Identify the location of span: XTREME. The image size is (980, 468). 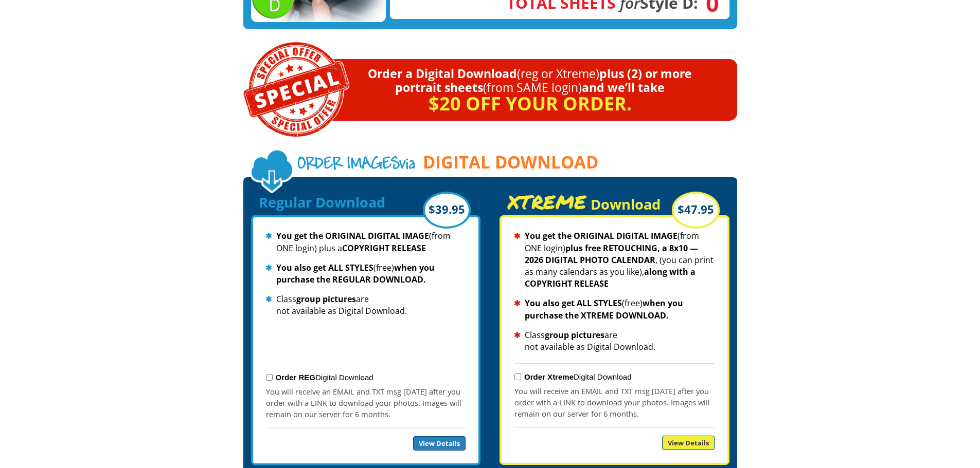
(547, 202).